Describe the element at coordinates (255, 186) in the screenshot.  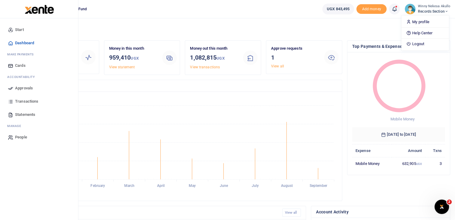
I see `tspan: July` at that location.